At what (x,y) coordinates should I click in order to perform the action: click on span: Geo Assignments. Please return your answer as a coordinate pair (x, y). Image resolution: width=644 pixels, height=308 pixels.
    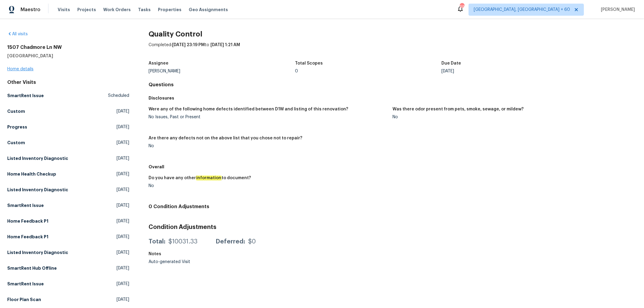
    Looking at the image, I should click on (208, 9).